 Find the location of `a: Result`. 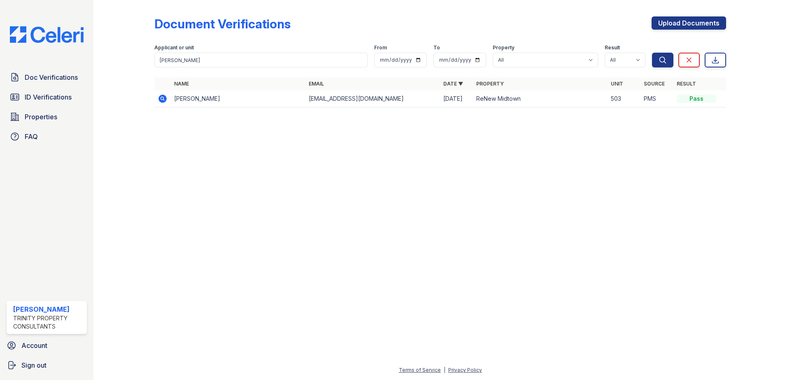

a: Result is located at coordinates (686, 84).